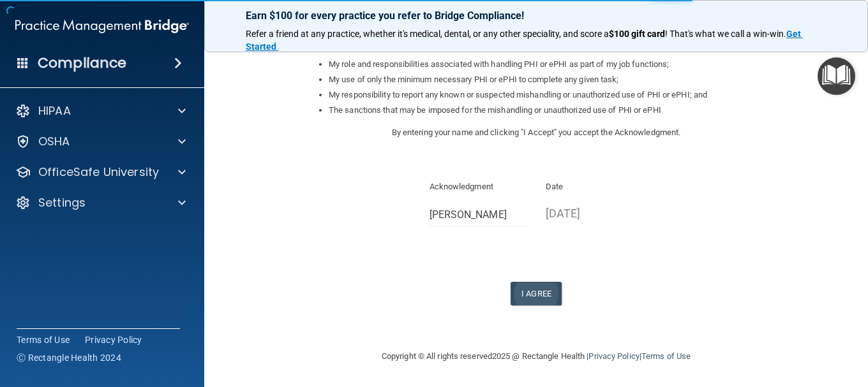  I want to click on p: HIPAA, so click(54, 111).